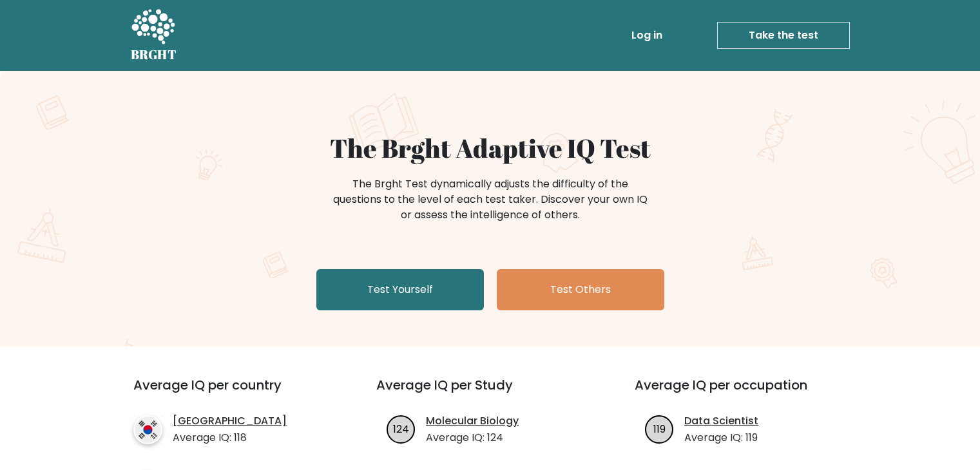  Describe the element at coordinates (490, 392) in the screenshot. I see `h3: Average IQ per Study` at that location.